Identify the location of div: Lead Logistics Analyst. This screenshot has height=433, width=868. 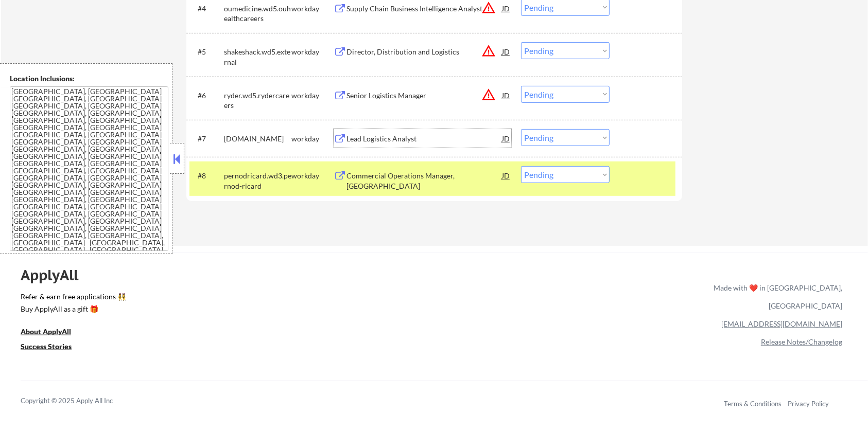
(424, 139).